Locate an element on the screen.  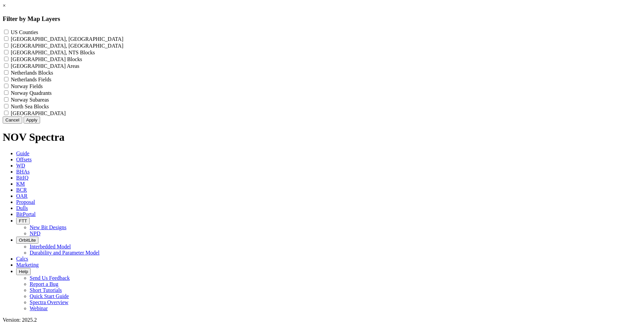
label: North Sea Blocks is located at coordinates (30, 106).